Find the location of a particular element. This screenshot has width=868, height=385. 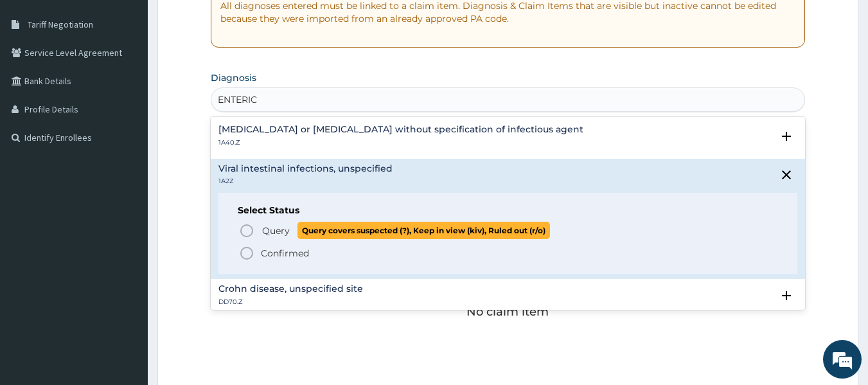

span: We're online! is located at coordinates (126, 178).